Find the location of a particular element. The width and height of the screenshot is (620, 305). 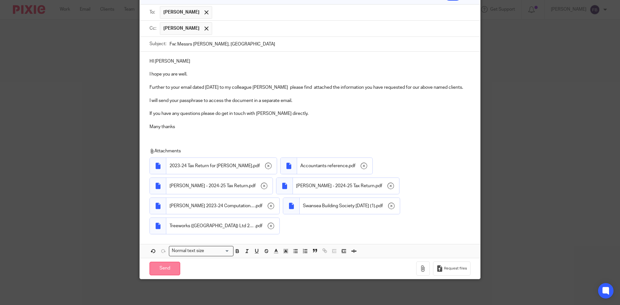

span: Accountants reference is located at coordinates (324, 166).